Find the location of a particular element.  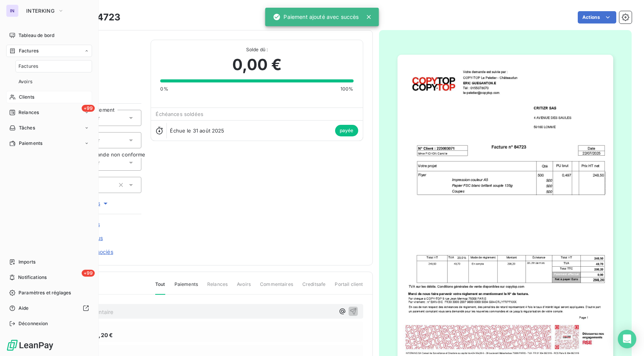

span: Tableau de bord is located at coordinates (36, 35).